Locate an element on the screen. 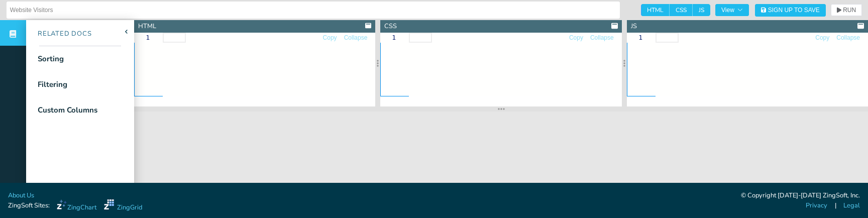 The height and width of the screenshot is (218, 868). div: Filtering is located at coordinates (52, 84).